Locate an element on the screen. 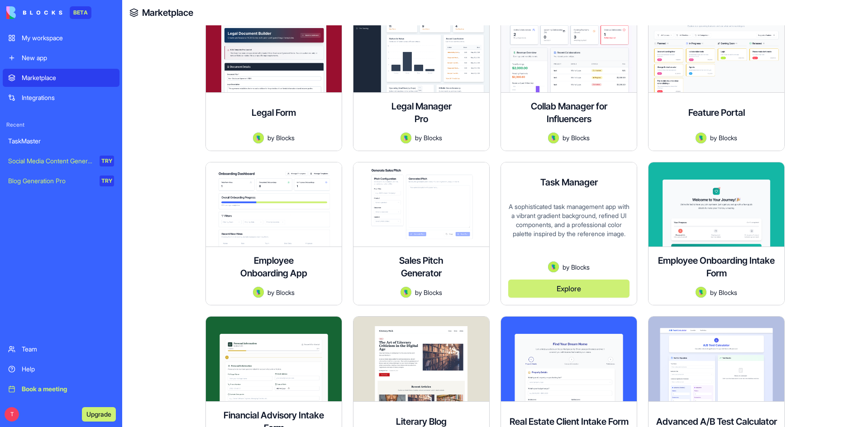 The height and width of the screenshot is (427, 868). a: Legal Manager ProAvatarbyBlocks is located at coordinates (421, 79).